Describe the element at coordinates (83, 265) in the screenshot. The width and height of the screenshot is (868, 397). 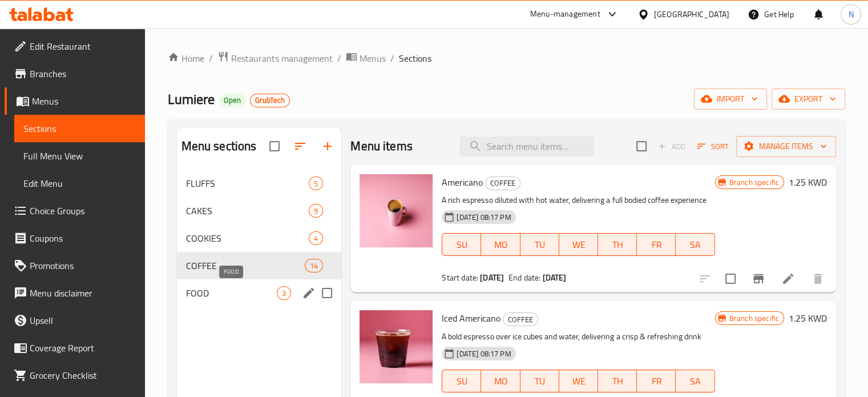
I see `span: Promotions` at that location.